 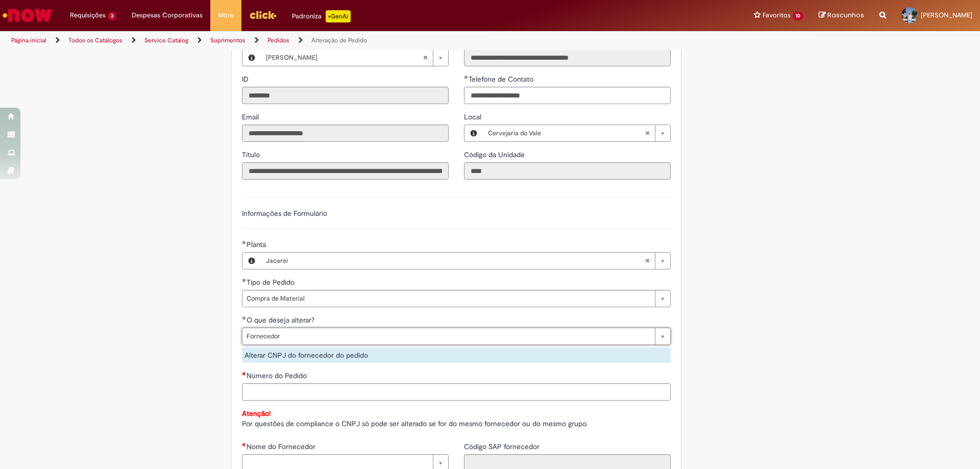 I want to click on p: Por questões de compliance o CNPJ só pode ser alterado se for do mesmo fornecedor ou do mesmo grupo., so click(x=456, y=418).